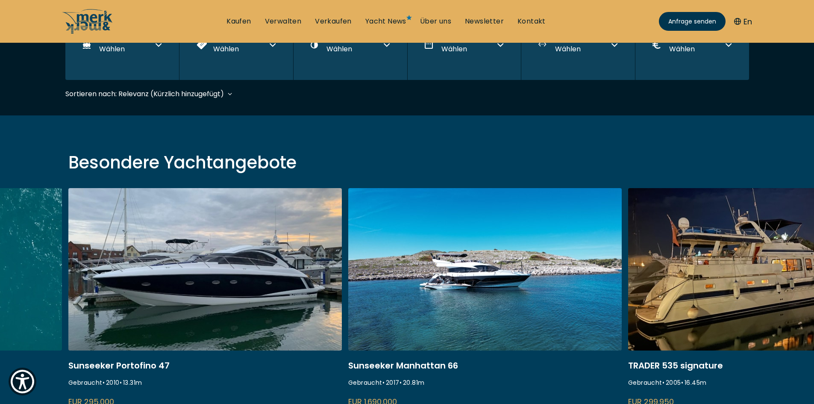  I want to click on a: Kontakt, so click(532, 21).